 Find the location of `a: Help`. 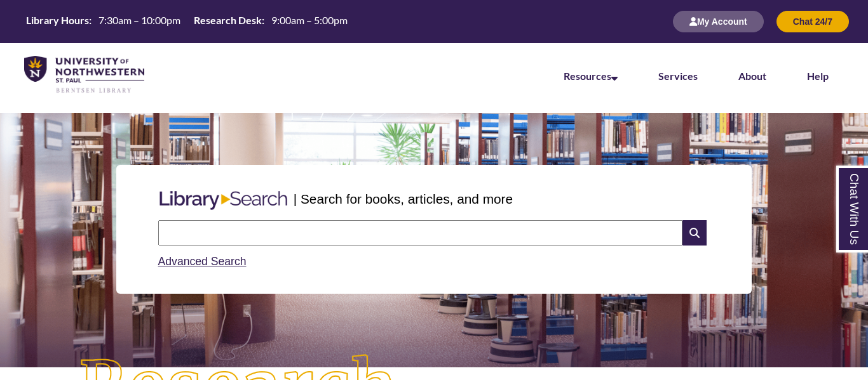

a: Help is located at coordinates (818, 75).